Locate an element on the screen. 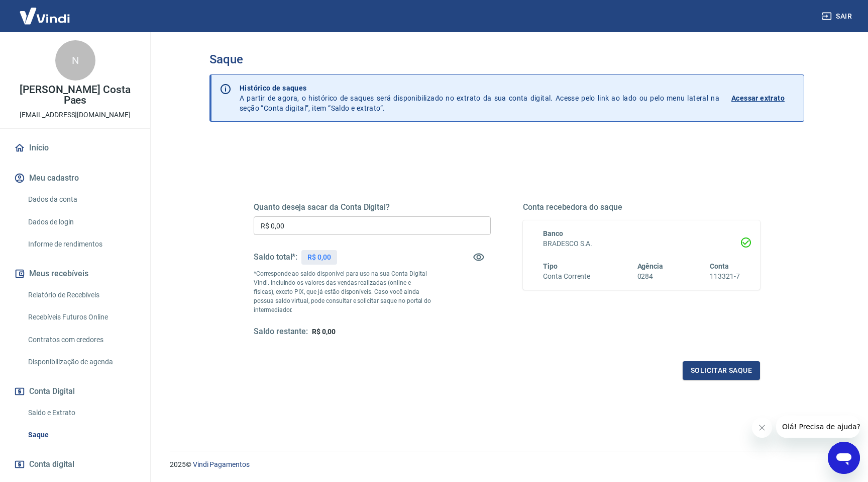 Image resolution: width=868 pixels, height=482 pixels. span: Conta is located at coordinates (720, 266).